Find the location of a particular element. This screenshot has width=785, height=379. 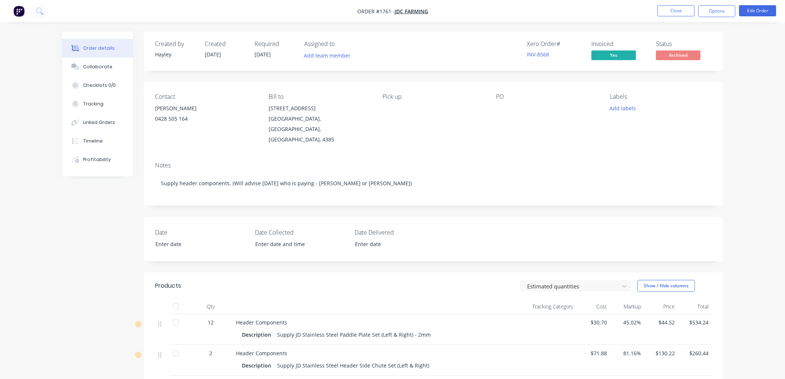

div: Notes is located at coordinates (433, 165).